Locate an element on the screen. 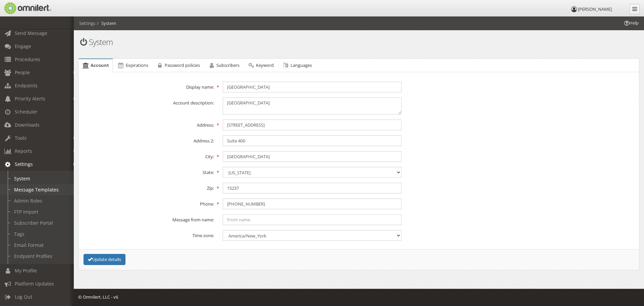 Image resolution: width=644 pixels, height=306 pixels. span: © Omnilert, LLC - v6 is located at coordinates (98, 297).